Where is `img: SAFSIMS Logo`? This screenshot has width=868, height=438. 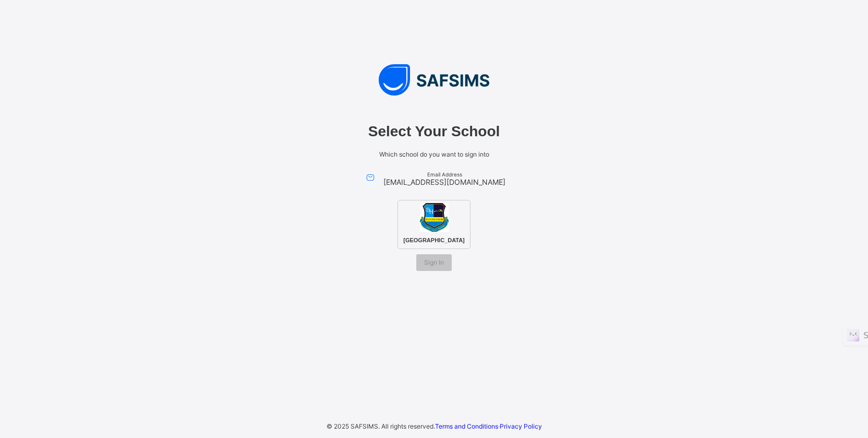 img: SAFSIMS Logo is located at coordinates (434, 80).